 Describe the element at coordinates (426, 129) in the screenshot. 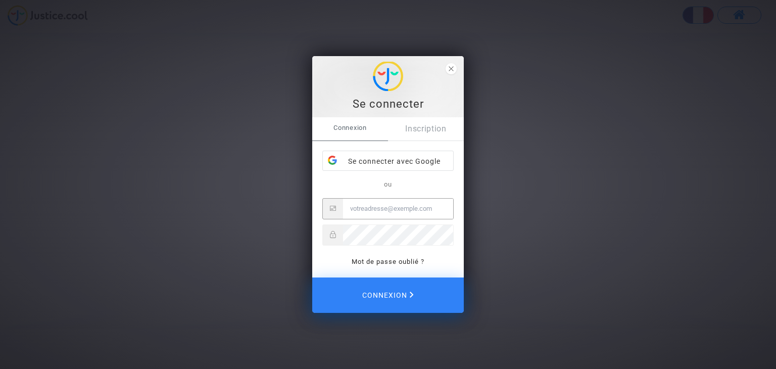

I see `a: Inscription` at that location.